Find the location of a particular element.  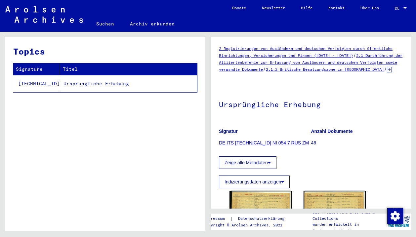

img: yv_logo.png is located at coordinates (398, 221).